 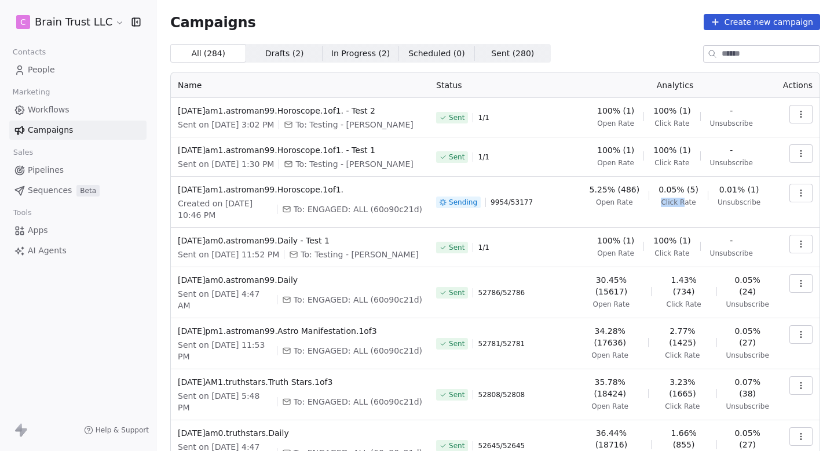 I want to click on span: Marketing, so click(x=31, y=92).